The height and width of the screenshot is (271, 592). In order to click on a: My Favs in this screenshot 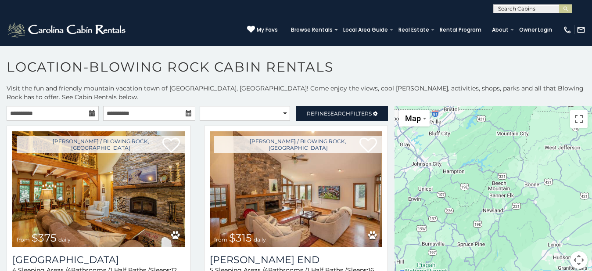, I will do `click(262, 30)`.